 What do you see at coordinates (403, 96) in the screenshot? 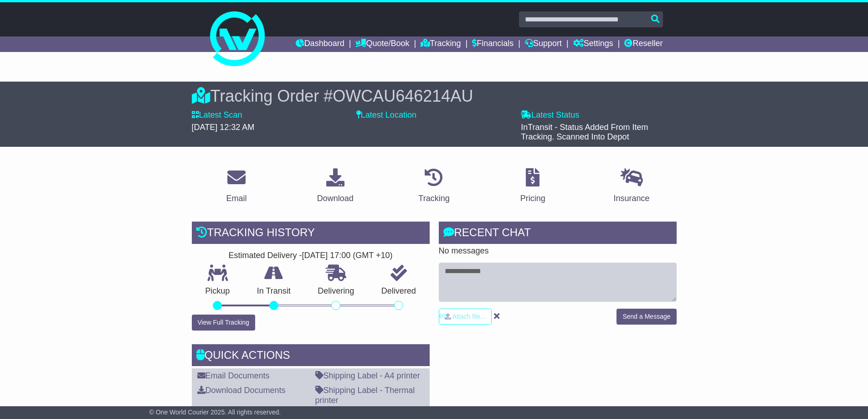
I see `span: OWCAU646214AU` at bounding box center [403, 96].